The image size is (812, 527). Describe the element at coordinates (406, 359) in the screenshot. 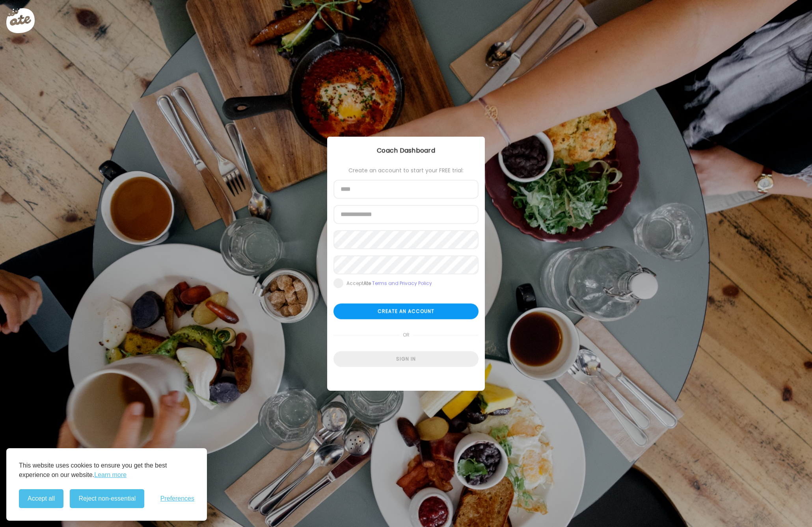

I see `div: Sign in` at that location.